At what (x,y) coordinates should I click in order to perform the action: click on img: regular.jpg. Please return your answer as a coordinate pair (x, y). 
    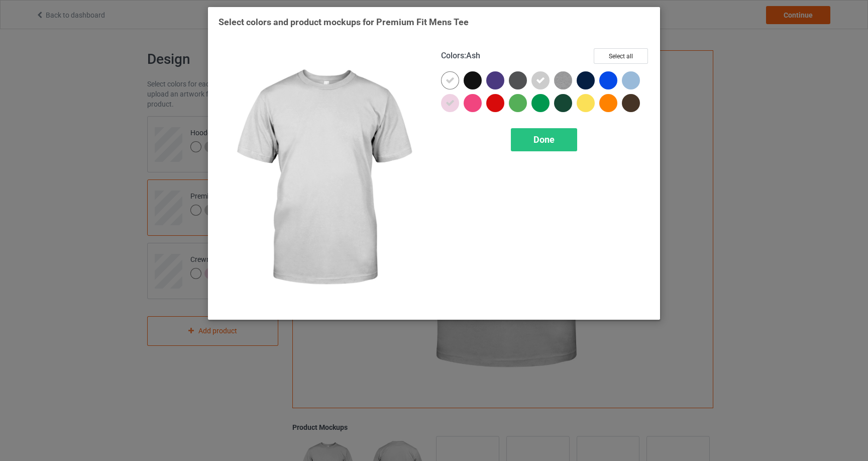
    Looking at the image, I should click on (323, 179).